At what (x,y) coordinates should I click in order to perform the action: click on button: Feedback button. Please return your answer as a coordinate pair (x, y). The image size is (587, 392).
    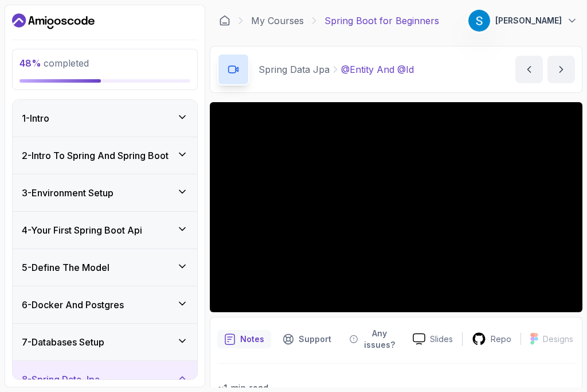
    Looking at the image, I should click on (373, 339).